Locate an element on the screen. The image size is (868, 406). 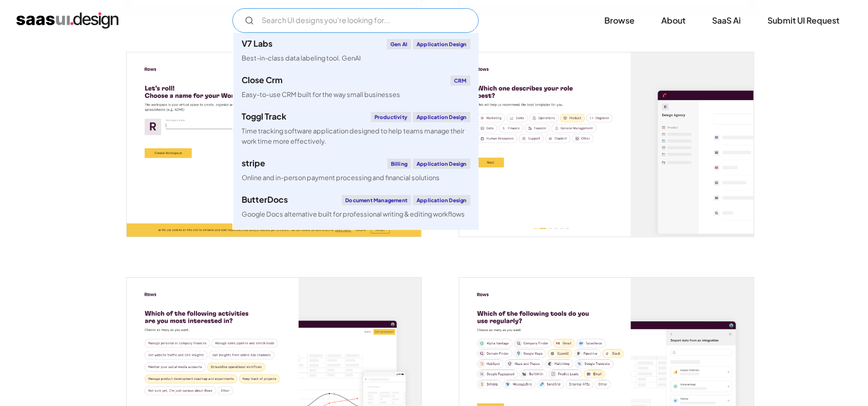
img: 6402fc70dde3d0c0d12ed970_Rows%20Choose%20Name%20for%20Workspace.png is located at coordinates (274, 144).